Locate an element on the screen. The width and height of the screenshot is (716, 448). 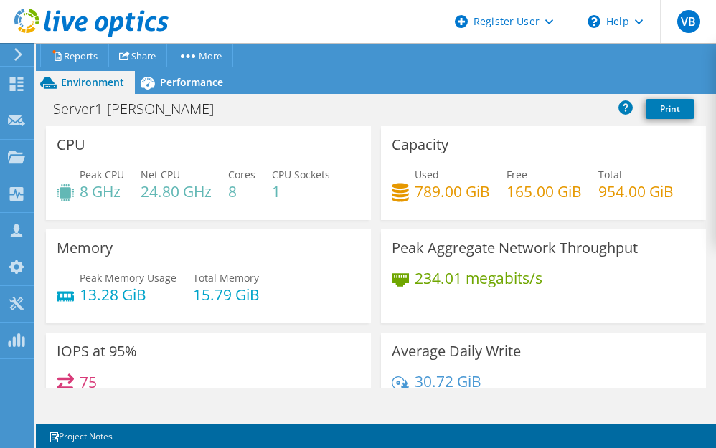
span: CPU Sockets is located at coordinates (301, 174).